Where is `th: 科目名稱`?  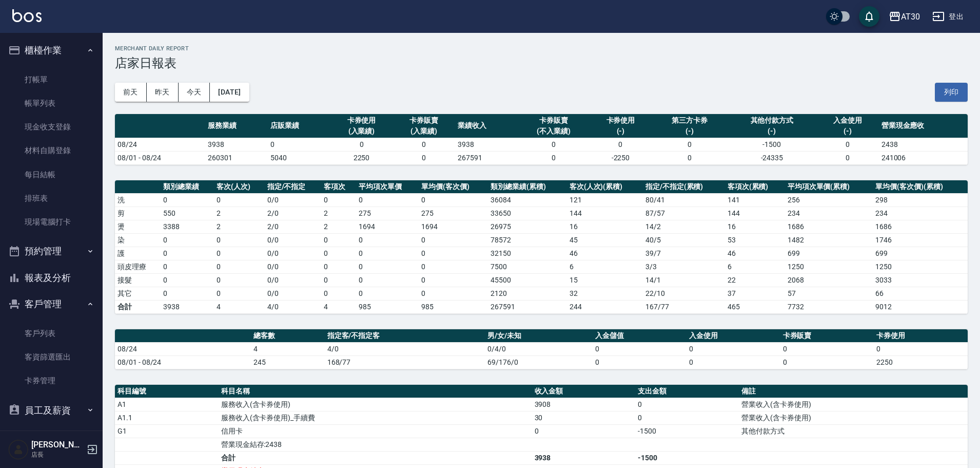
th: 科目名稱 is located at coordinates (375, 391).